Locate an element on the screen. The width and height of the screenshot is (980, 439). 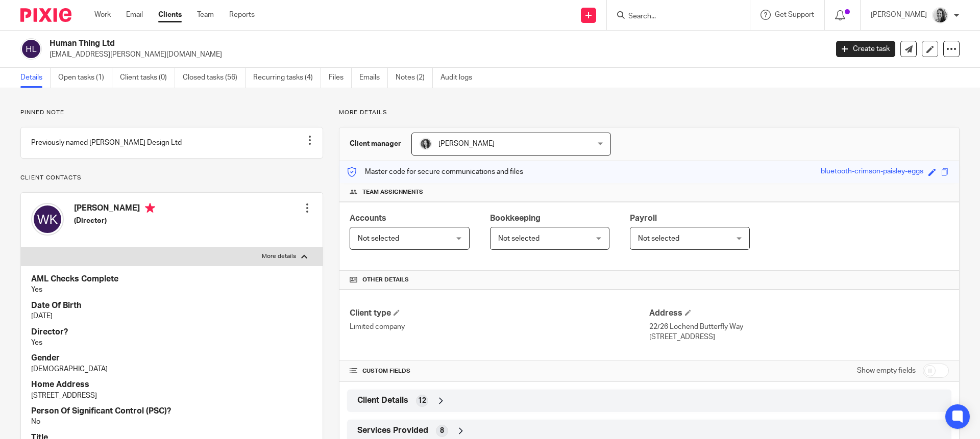
a: Details is located at coordinates (35, 78).